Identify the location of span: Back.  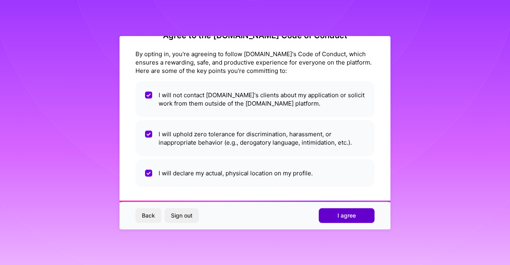
(148, 216).